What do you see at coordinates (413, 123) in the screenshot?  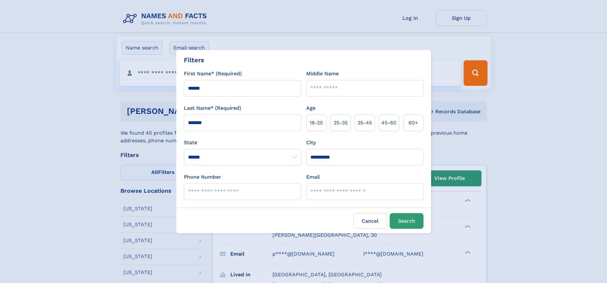 I see `span: 60+` at bounding box center [413, 123].